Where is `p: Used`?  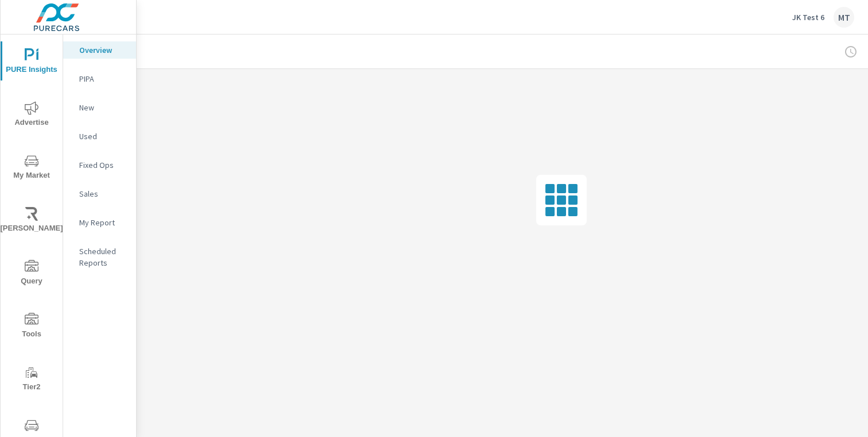 p: Used is located at coordinates (103, 137).